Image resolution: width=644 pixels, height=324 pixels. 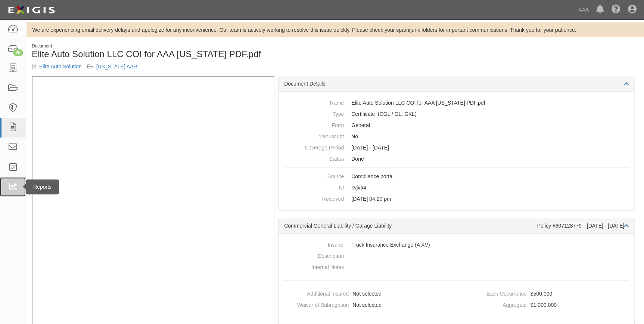 What do you see at coordinates (314, 266) in the screenshot?
I see `dt: Internal Notes` at bounding box center [314, 266].